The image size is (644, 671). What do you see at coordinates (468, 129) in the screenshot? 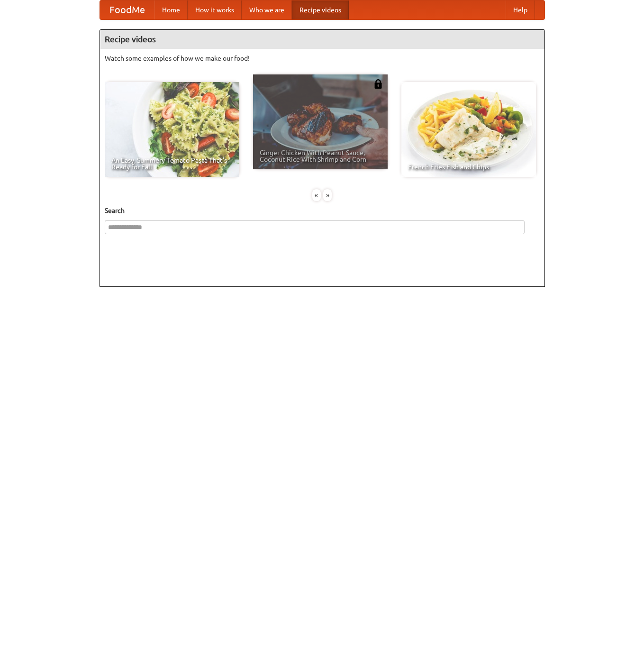
I see `a: French Fries Fish and Chips` at bounding box center [468, 129].